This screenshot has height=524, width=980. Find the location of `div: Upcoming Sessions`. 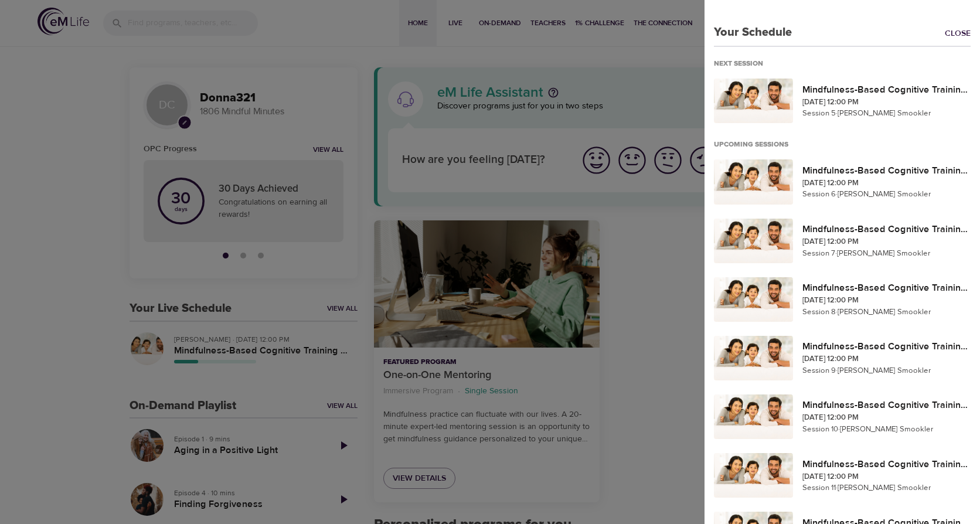

div: Upcoming Sessions is located at coordinates (756, 145).